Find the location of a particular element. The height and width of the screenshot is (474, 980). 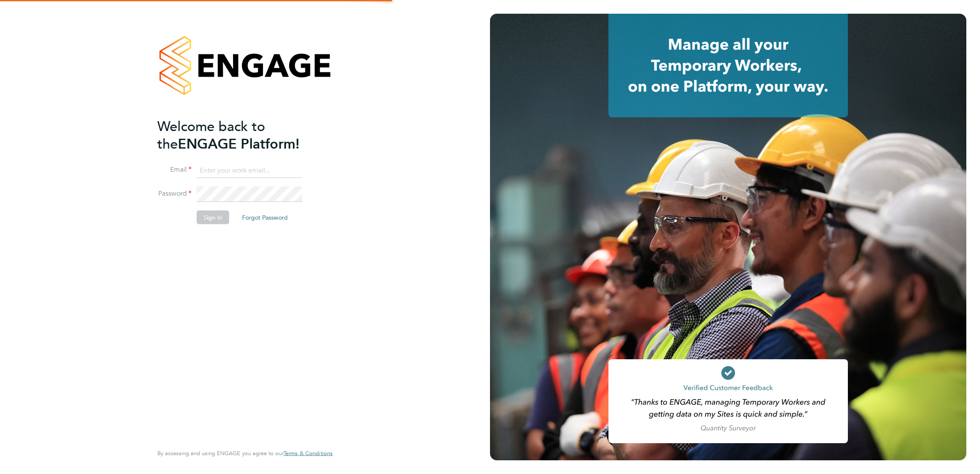

input: Enter your work email... is located at coordinates (250, 170).